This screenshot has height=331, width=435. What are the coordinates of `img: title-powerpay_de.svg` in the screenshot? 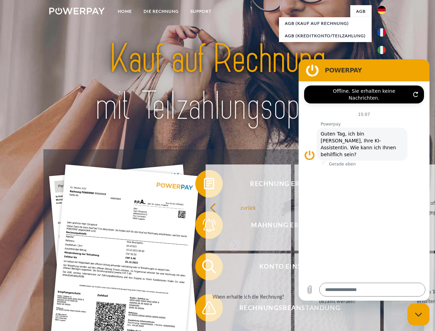 It's located at (217, 82).